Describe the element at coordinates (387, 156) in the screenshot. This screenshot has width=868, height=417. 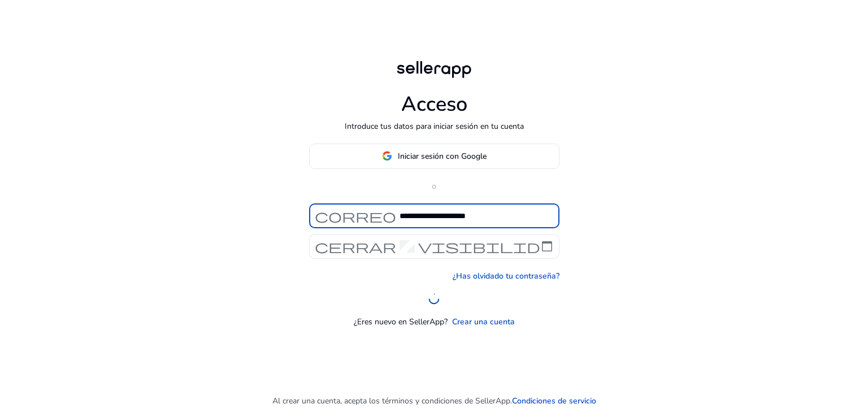
I see `img: google-logo.svg` at that location.